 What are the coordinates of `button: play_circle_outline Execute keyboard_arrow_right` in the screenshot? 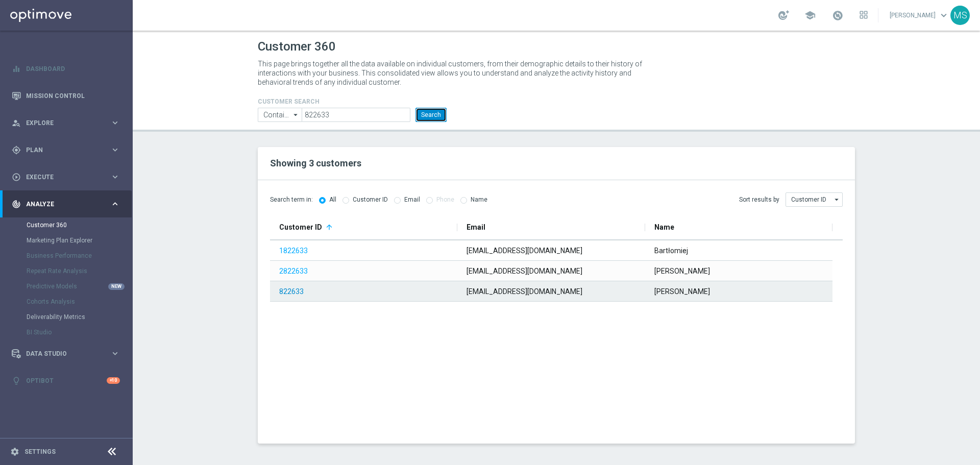 It's located at (66, 177).